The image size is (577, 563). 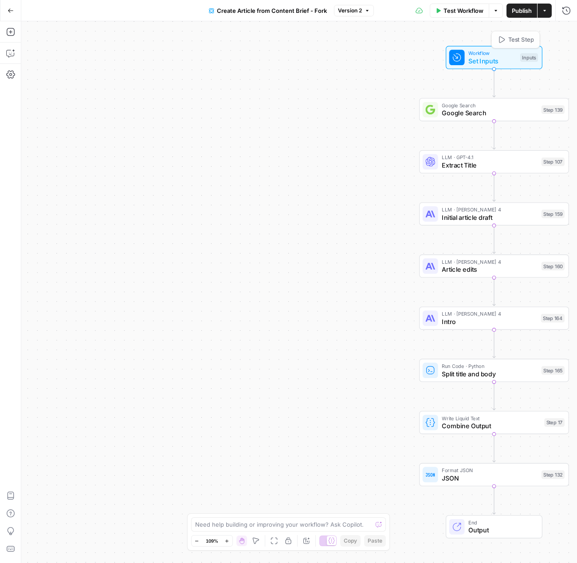 What do you see at coordinates (268, 11) in the screenshot?
I see `button: Create Article from Content Brief - Fork` at bounding box center [268, 11].